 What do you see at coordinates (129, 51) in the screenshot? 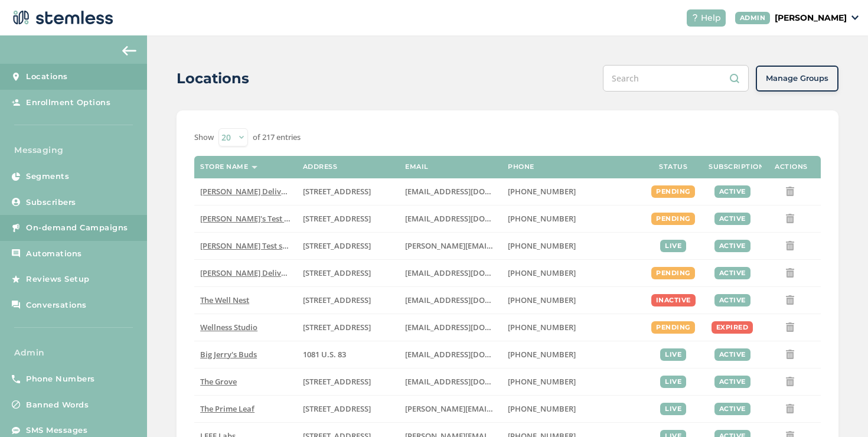
I see `img: icon-arrow-back-accent-c549486e.svg` at bounding box center [129, 51].